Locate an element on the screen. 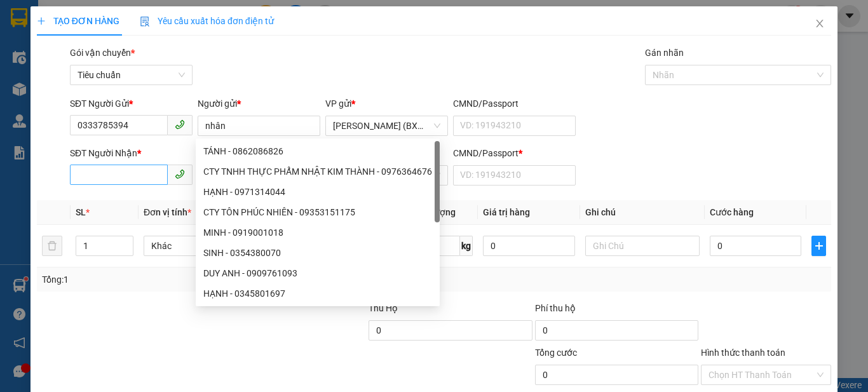  div: SINH - 0354380070 is located at coordinates (318, 253).